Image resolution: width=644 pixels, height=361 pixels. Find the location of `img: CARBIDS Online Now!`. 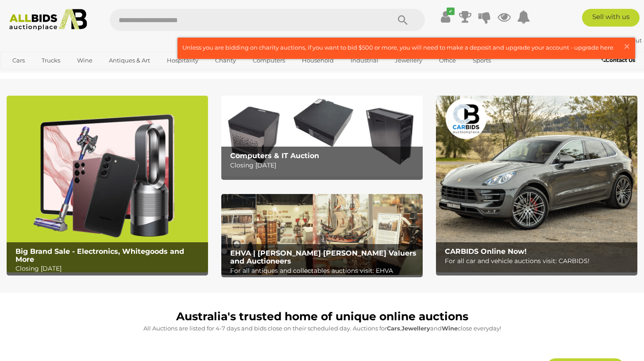

img: CARBIDS Online Now! is located at coordinates (537, 184).